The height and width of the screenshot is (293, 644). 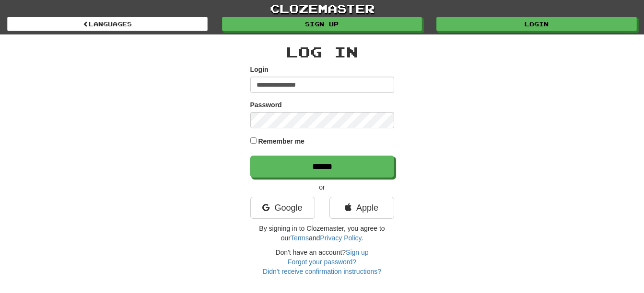 I want to click on a: Didn't receive confirmation instructions?, so click(x=321, y=271).